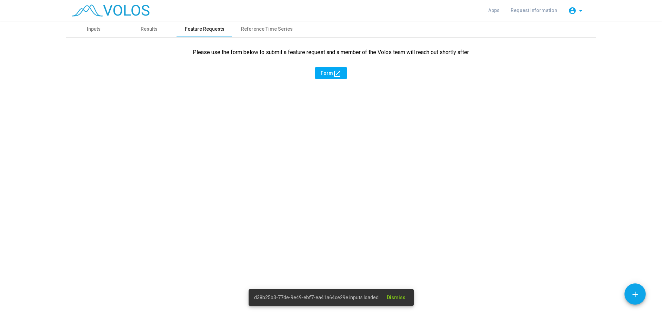 This screenshot has width=662, height=314. I want to click on div: Please use the form below to submit a feature request and a member of the Volos team will reach o..., so click(331, 52).